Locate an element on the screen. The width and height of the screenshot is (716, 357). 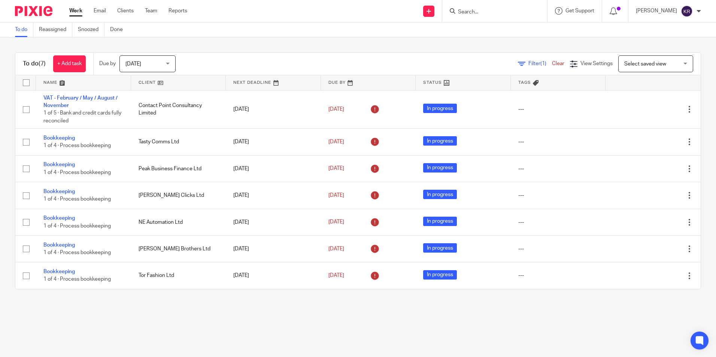
img: svg%3E is located at coordinates (687, 11).